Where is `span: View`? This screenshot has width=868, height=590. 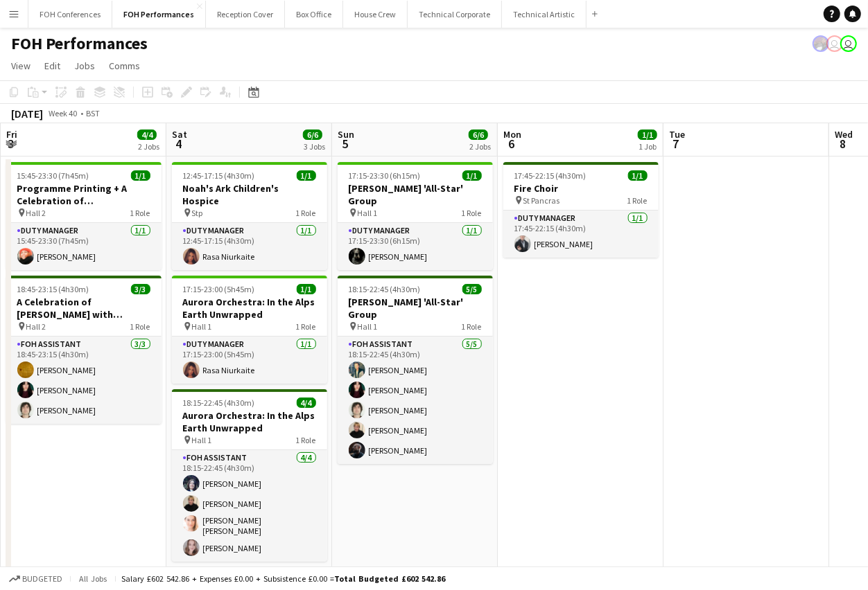
span: View is located at coordinates (21, 66).